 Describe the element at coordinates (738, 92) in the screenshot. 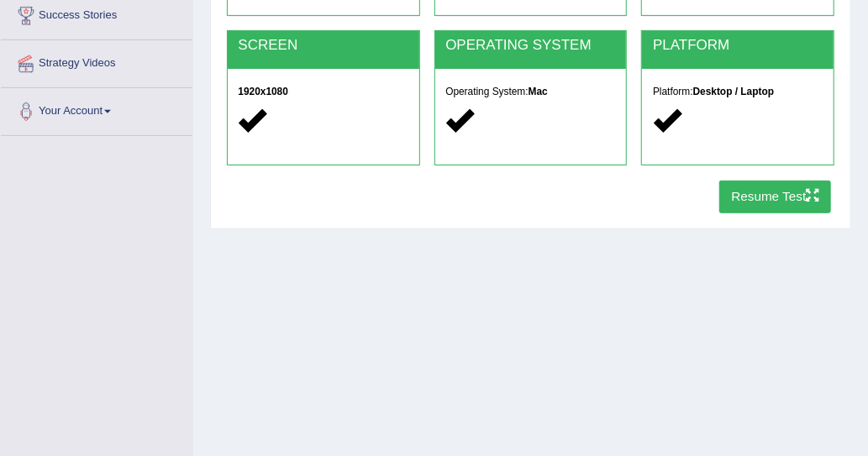

I see `h5: Platform:` at that location.